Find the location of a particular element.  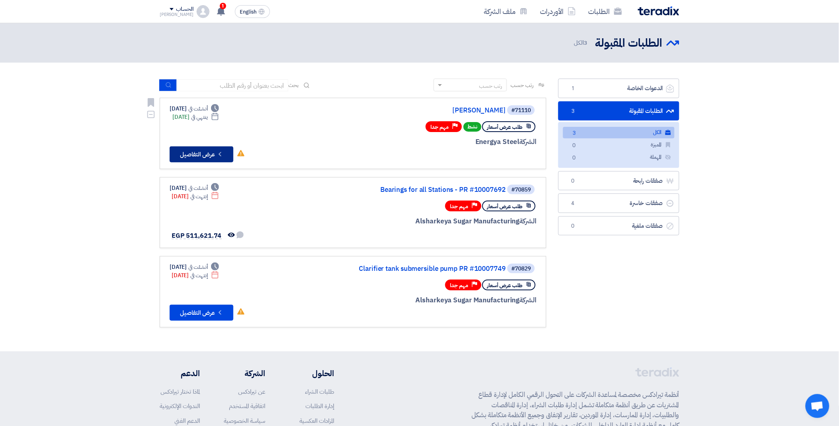

a: Bearings for all Stations - PR #10007692 is located at coordinates (426, 190).